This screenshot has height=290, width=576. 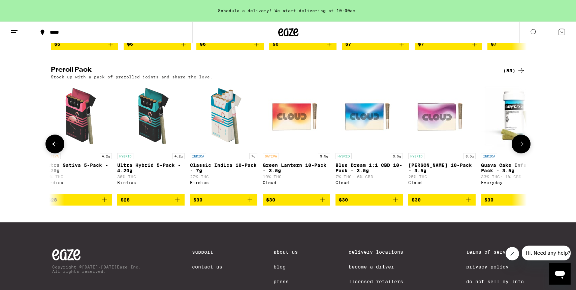 I want to click on a: Become a Driver, so click(x=382, y=267).